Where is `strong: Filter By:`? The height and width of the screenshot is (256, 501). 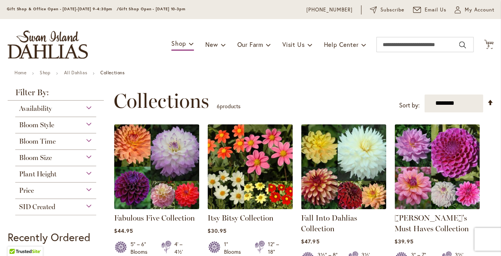
strong: Filter By: is located at coordinates (56, 95).